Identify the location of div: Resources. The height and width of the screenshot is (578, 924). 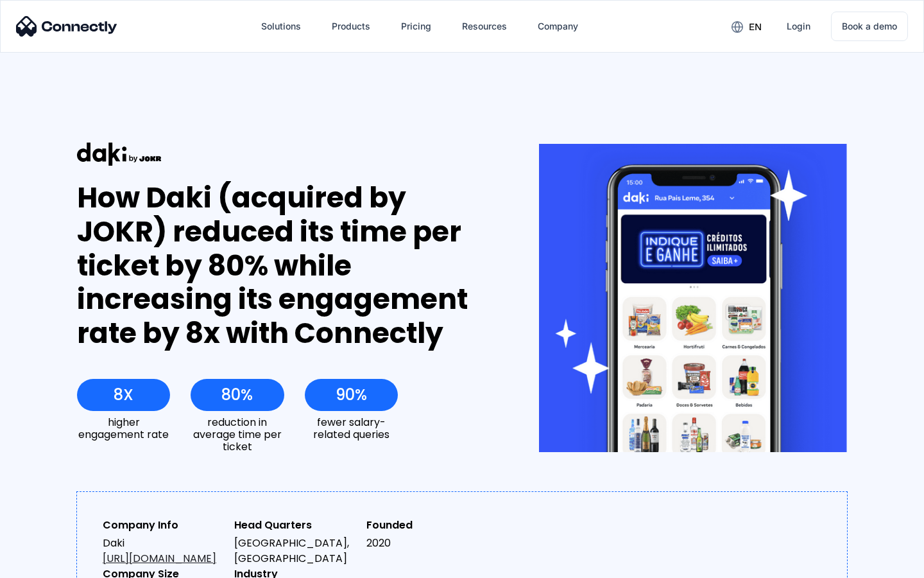
(484, 27).